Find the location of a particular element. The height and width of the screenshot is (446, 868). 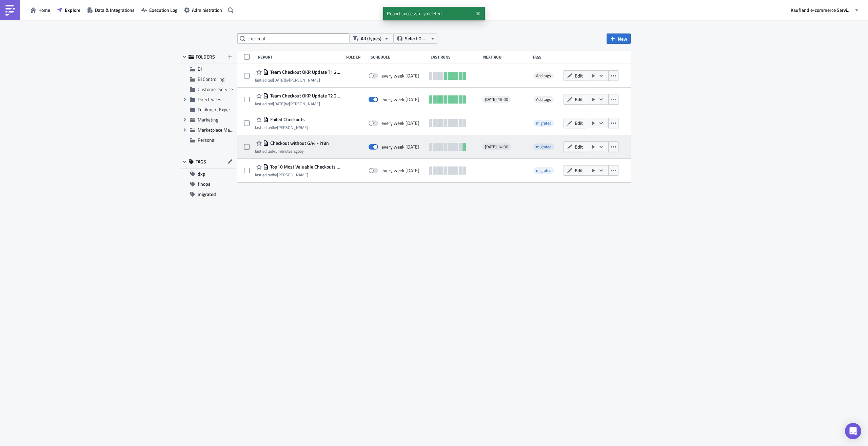

button: Administration is located at coordinates (203, 10).